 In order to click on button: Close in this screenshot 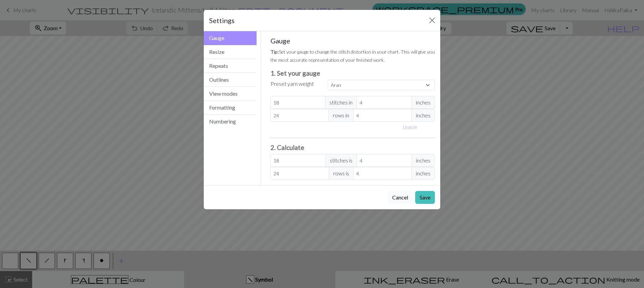, I will do `click(432, 20)`.